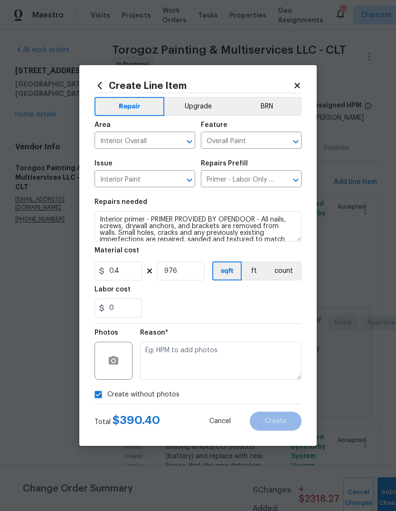 This screenshot has height=511, width=396. What do you see at coordinates (104, 163) in the screenshot?
I see `h5: Issue` at bounding box center [104, 163].